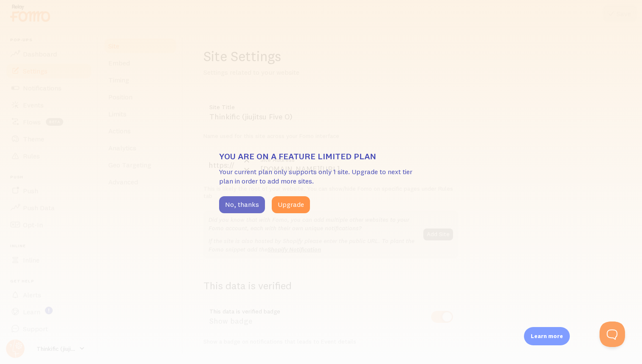 This screenshot has width=642, height=364. What do you see at coordinates (547, 336) in the screenshot?
I see `p: Learn more` at bounding box center [547, 336].